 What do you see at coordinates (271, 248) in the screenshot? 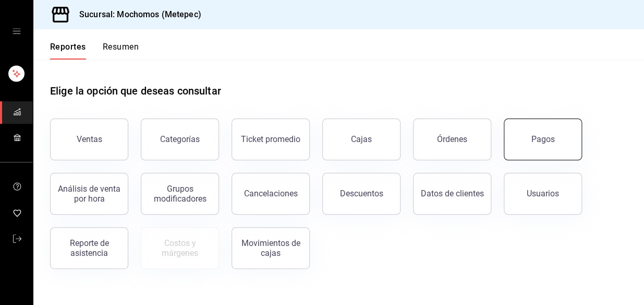
I see `div: Movimientos de cajas` at bounding box center [271, 248].